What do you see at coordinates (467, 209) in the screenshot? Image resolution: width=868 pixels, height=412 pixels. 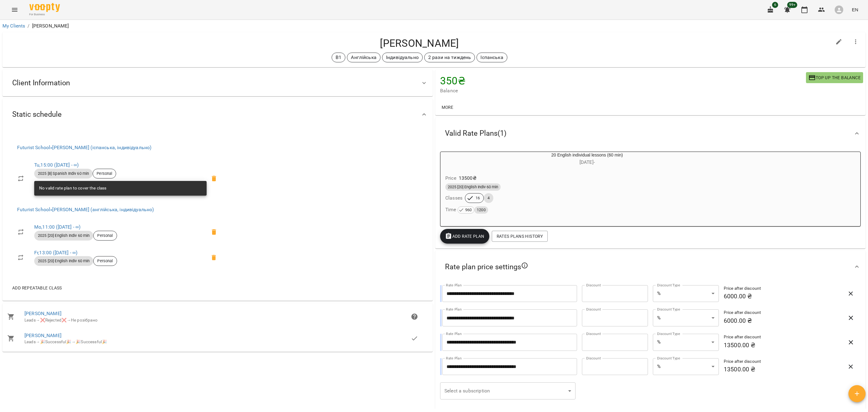 I see `h6: Time` at bounding box center [467, 209].